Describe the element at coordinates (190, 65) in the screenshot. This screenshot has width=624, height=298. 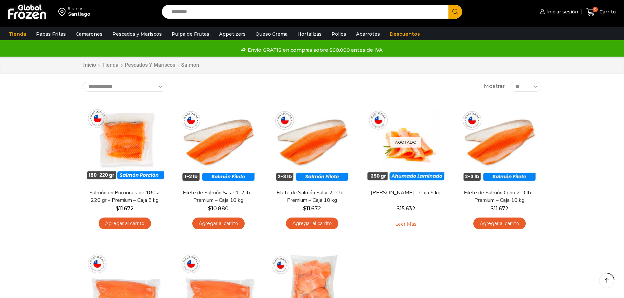
I see `h1: Salmón` at that location.